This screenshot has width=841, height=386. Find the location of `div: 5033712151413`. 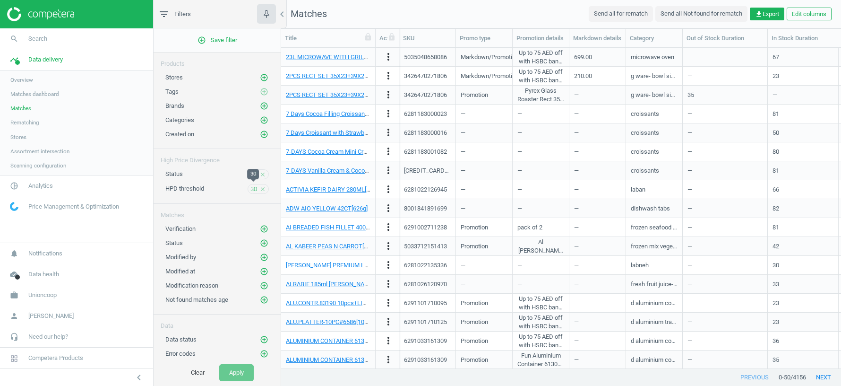

div: 5033712151413 is located at coordinates (425, 246).